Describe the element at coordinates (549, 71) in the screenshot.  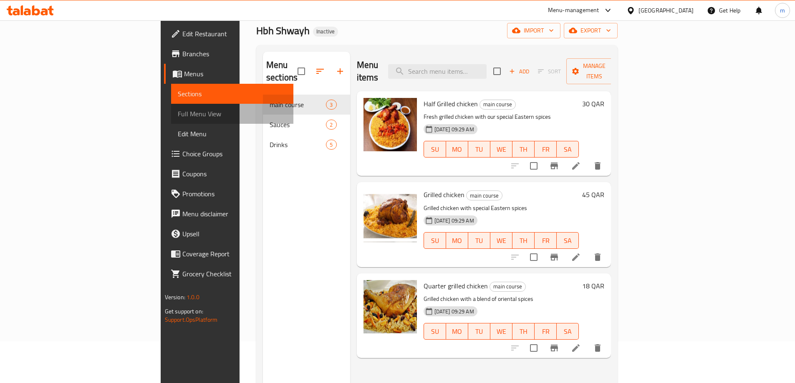
I see `span: Select section first` at that location.